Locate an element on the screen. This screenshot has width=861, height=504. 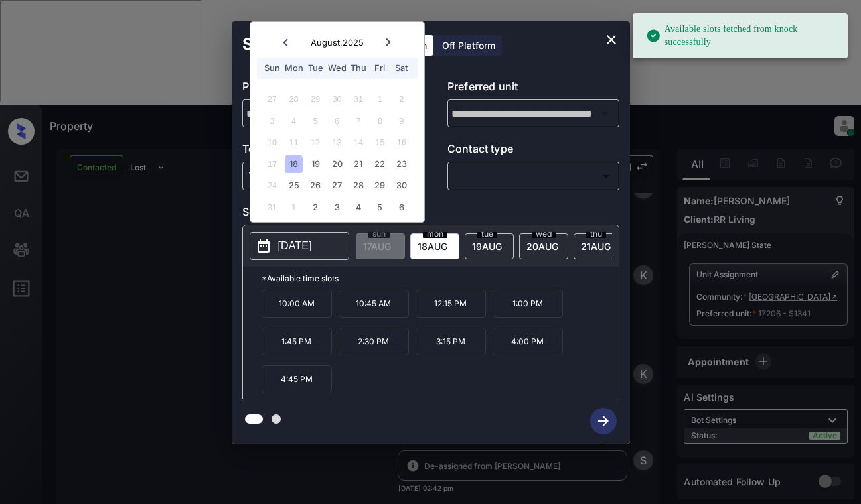
div: Choose Friday, September 5th, 2025 is located at coordinates (379, 207).